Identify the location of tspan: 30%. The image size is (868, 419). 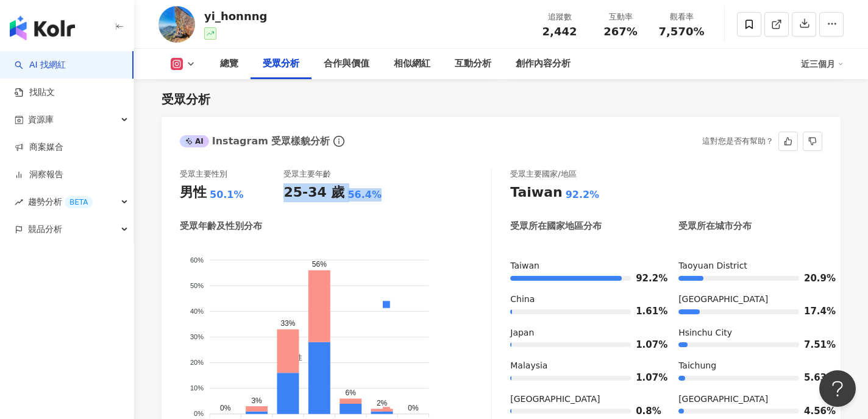
(197, 337).